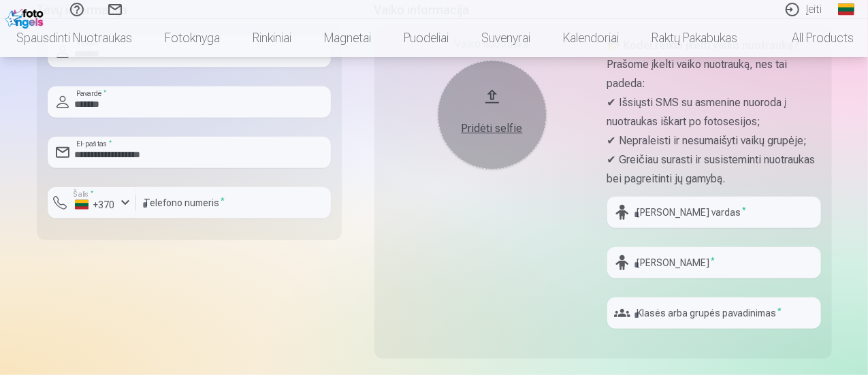 This screenshot has width=868, height=375. What do you see at coordinates (506, 38) in the screenshot?
I see `a: Suvenyrai` at bounding box center [506, 38].